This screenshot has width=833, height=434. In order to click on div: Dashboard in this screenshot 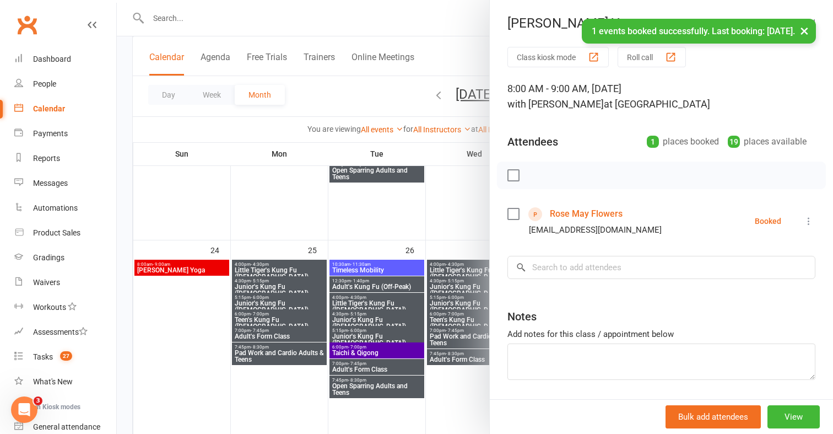, I will do `click(52, 59)`.